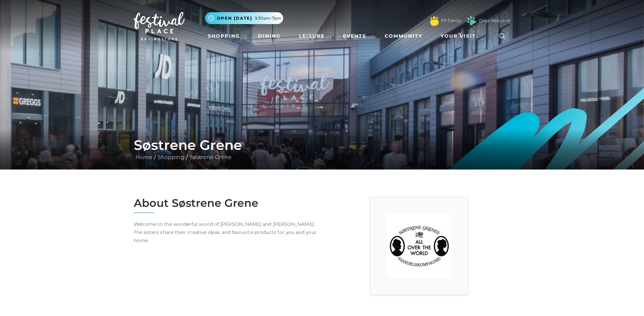 The image size is (644, 316). Describe the element at coordinates (458, 36) in the screenshot. I see `span: Your Visit` at that location.